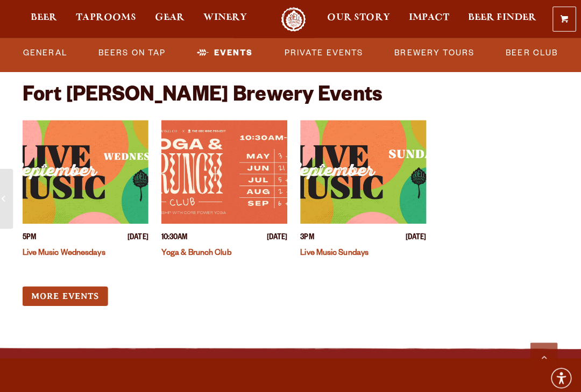 This screenshot has width=581, height=392. What do you see at coordinates (427, 19) in the screenshot?
I see `a: Impact` at bounding box center [427, 19].